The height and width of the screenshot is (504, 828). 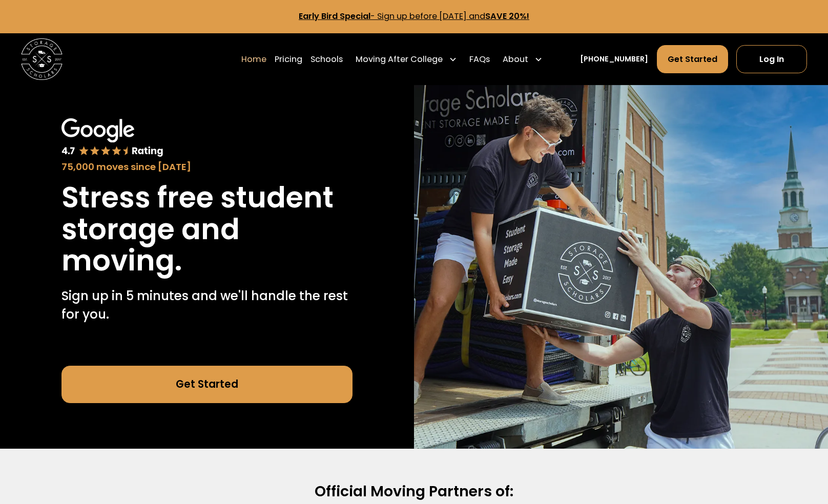 I want to click on p: Sign up in 5 minutes and we'll handle the rest for you., so click(x=207, y=305).